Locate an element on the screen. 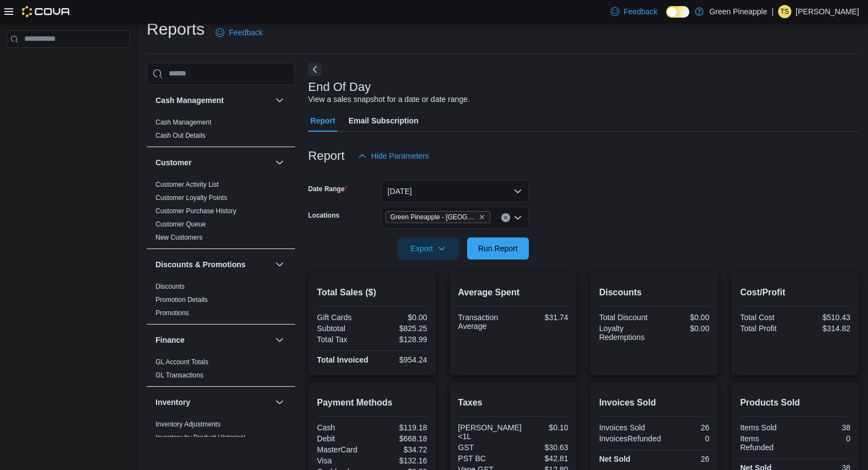 The image size is (868, 470). h2: Cost/Profit is located at coordinates (796, 293).